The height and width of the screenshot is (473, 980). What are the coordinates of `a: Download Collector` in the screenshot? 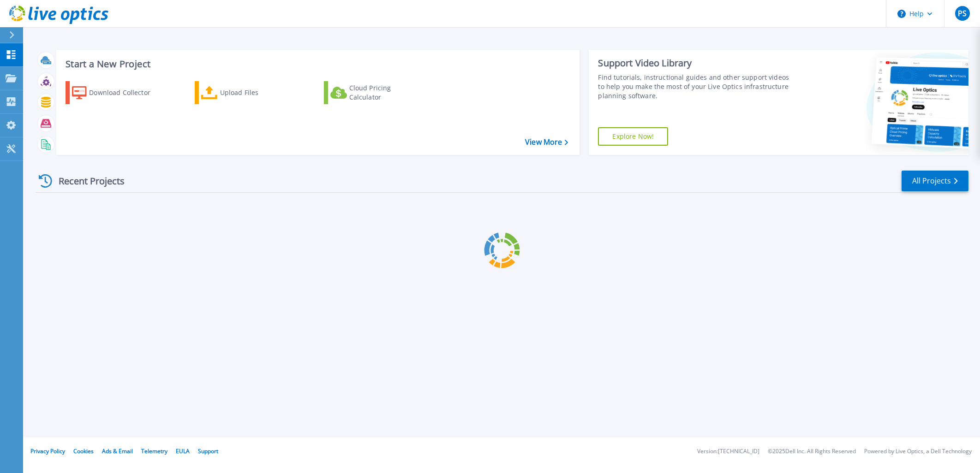 It's located at (116, 93).